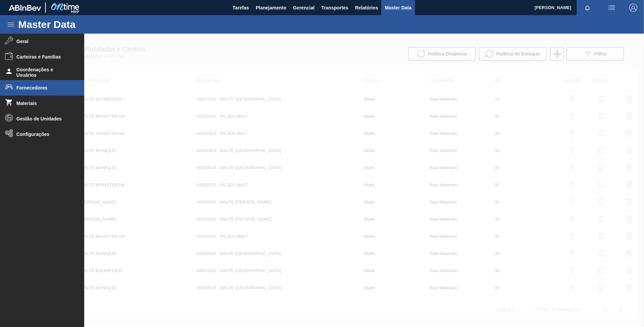 The width and height of the screenshot is (644, 327). I want to click on span: Master Data, so click(398, 8).